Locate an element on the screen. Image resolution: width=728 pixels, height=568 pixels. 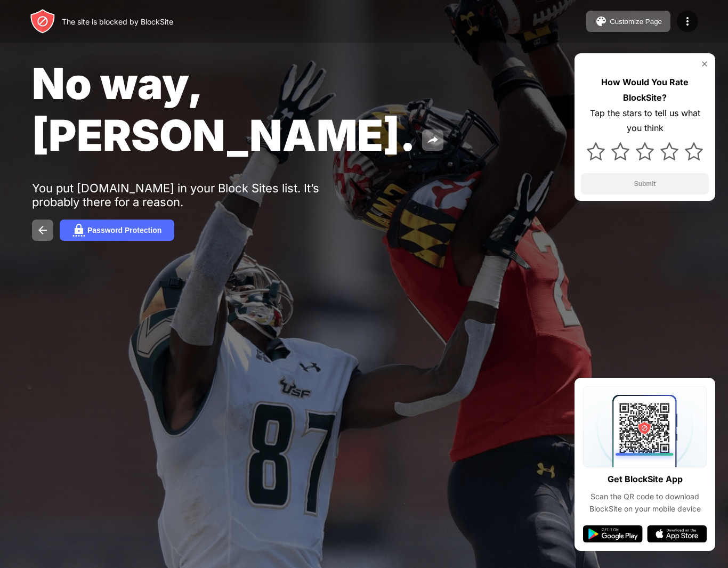
div: Password Protection is located at coordinates (124, 230).